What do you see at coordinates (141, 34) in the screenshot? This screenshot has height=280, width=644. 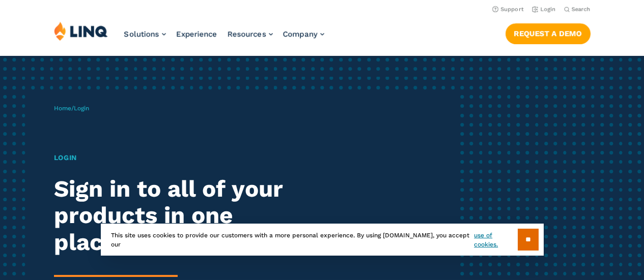 I see `span: Solutions` at bounding box center [141, 34].